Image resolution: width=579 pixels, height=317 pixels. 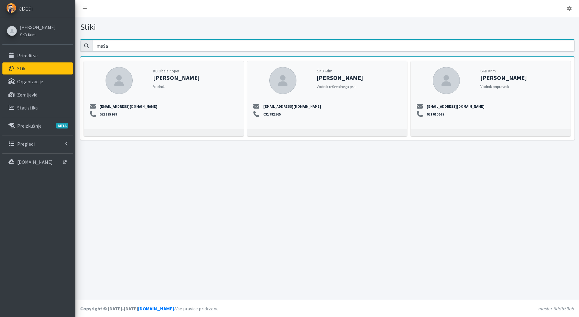 What do you see at coordinates (203, 27) in the screenshot?
I see `h1: Stiki` at bounding box center [203, 27].